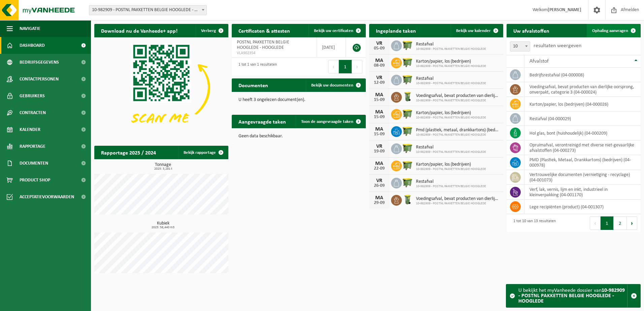 Image resolution: width=644 pixels, height=311 pixels. What do you see at coordinates (209, 31) in the screenshot?
I see `span: Verberg` at bounding box center [209, 31].